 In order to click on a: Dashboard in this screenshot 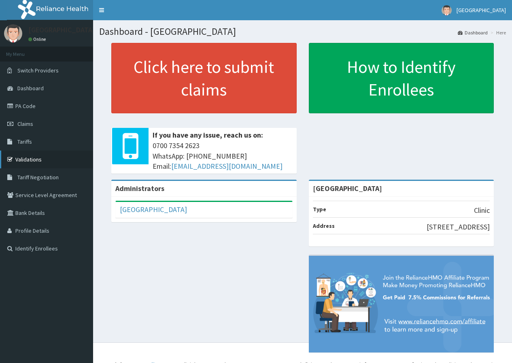, I will do `click(473, 32)`.